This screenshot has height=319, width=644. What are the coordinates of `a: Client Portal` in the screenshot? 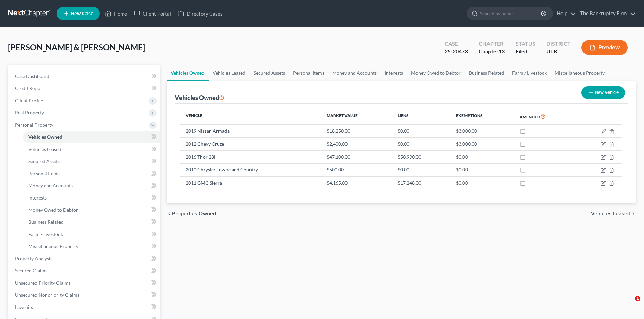 It's located at (152, 13).